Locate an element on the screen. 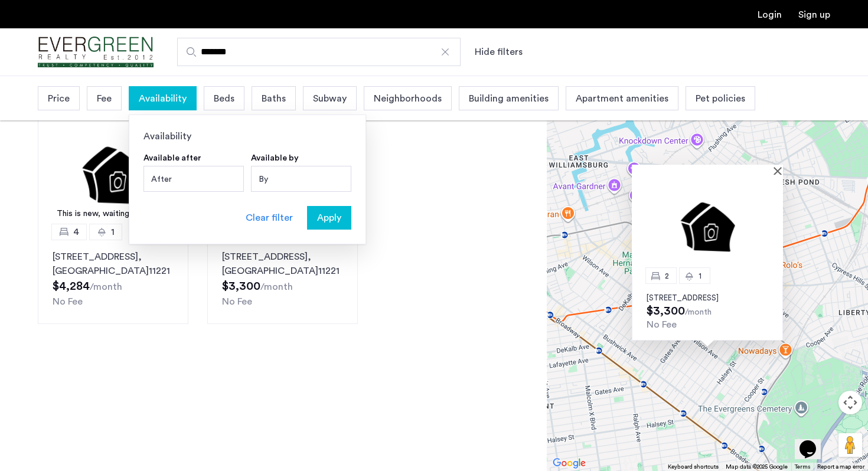 This screenshot has width=868, height=471. a: Cazamio Logo is located at coordinates (96, 52).